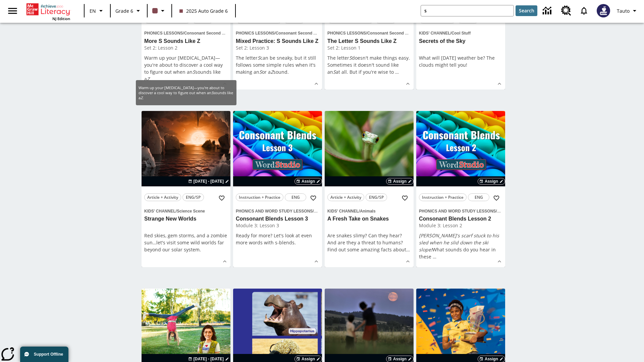 The image size is (644, 362). Describe the element at coordinates (159, 11) in the screenshot. I see `button: Class color is dark brown. Change class color` at that location.